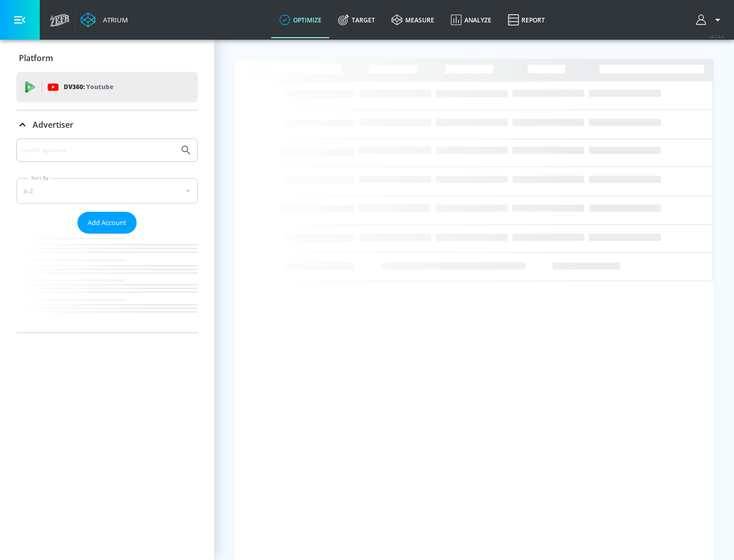 The width and height of the screenshot is (734, 560). Describe the element at coordinates (356, 20) in the screenshot. I see `a: Target` at that location.